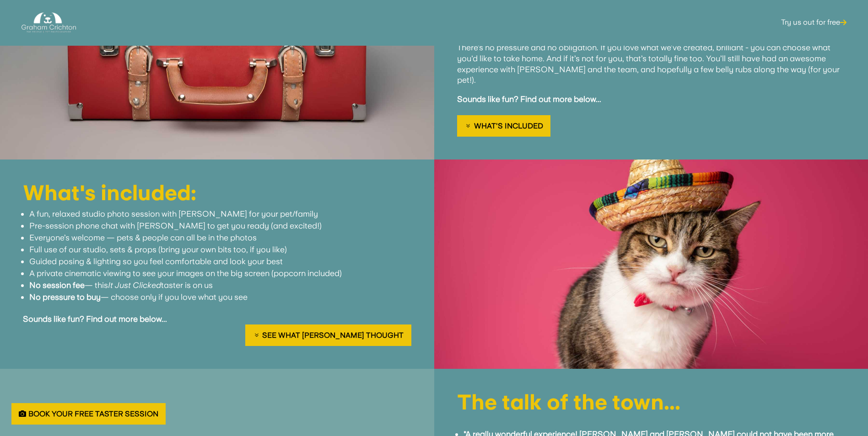 Image resolution: width=868 pixels, height=436 pixels. What do you see at coordinates (814, 23) in the screenshot?
I see `a: Try us out for free` at bounding box center [814, 23].